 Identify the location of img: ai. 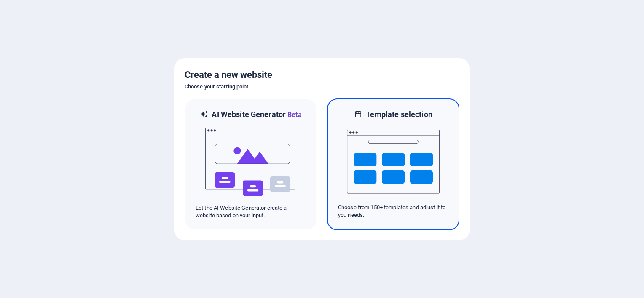
(251, 162).